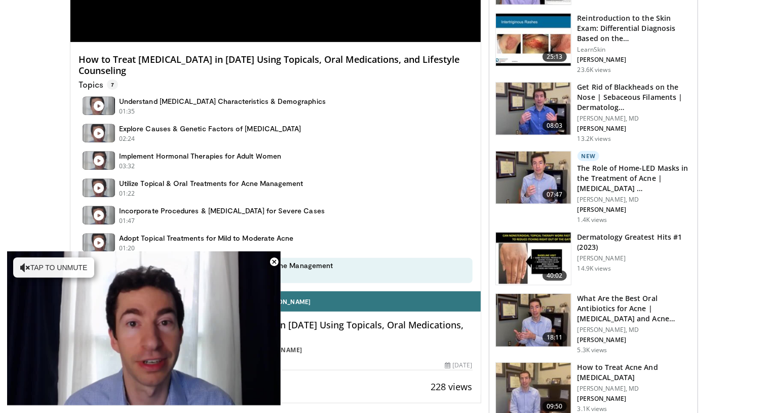 The height and width of the screenshot is (413, 768). What do you see at coordinates (533, 178) in the screenshot?
I see `img: bdc749e8-e5f5-404f-8c3a-bce07f5c1739.150x105_q85_crop-smart_upscale.jpg` at bounding box center [533, 178].